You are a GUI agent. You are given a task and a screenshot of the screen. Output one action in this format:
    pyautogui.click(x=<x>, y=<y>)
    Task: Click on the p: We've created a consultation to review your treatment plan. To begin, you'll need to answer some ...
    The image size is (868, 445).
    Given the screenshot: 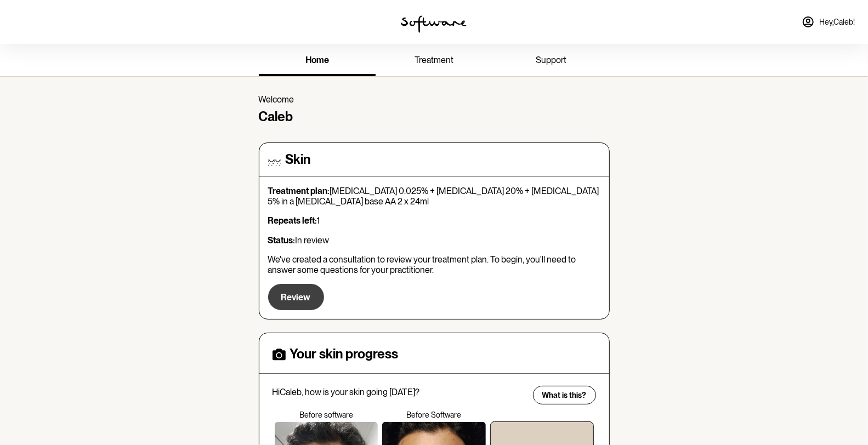 What is the action you would take?
    pyautogui.click(x=434, y=265)
    